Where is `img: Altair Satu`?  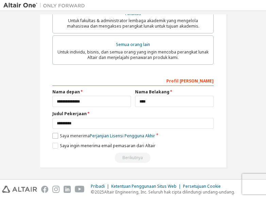 img: Altair Satu is located at coordinates (46, 5).